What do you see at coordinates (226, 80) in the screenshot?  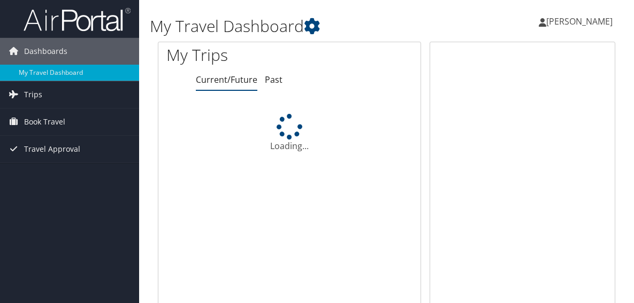 I see `a: Current/Future` at bounding box center [226, 80].